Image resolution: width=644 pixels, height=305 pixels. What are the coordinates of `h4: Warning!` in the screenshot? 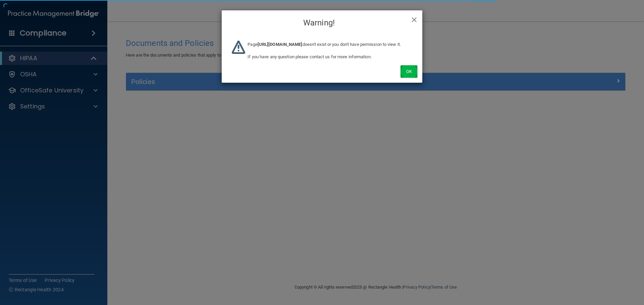 It's located at (322, 22).